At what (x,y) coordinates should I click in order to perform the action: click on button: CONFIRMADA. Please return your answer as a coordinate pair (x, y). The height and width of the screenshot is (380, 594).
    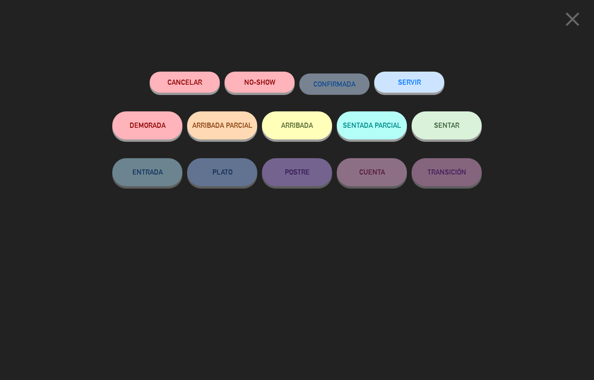
    Looking at the image, I should click on (335, 84).